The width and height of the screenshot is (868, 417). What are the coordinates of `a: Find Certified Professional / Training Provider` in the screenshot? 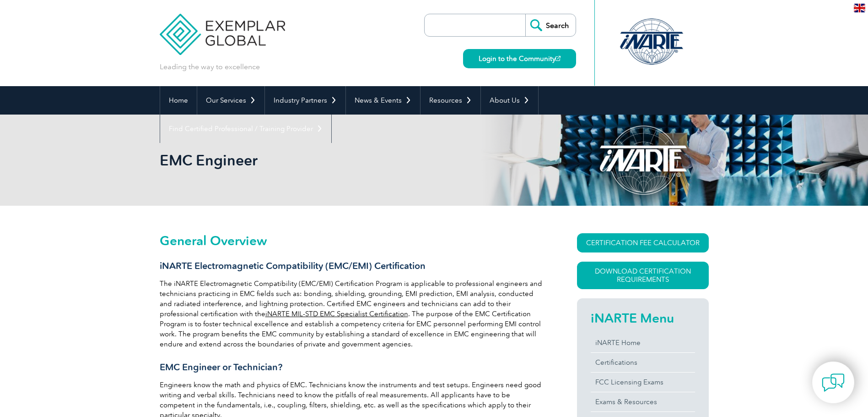 It's located at (246, 129).